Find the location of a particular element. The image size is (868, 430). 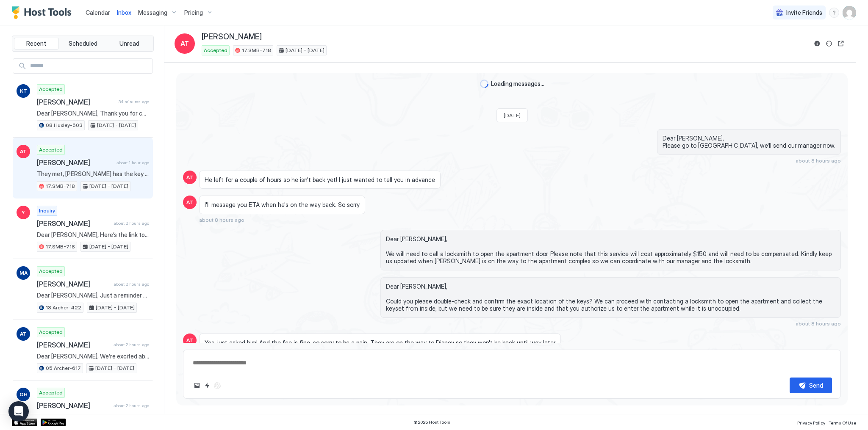

span: 13.Archer-422 is located at coordinates (63, 308).